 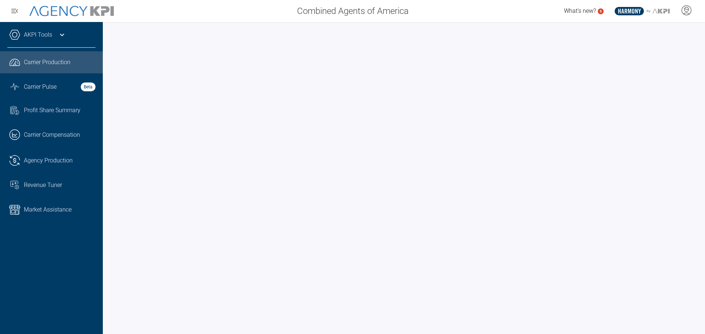 I want to click on span: Profit Share Summary, so click(x=52, y=110).